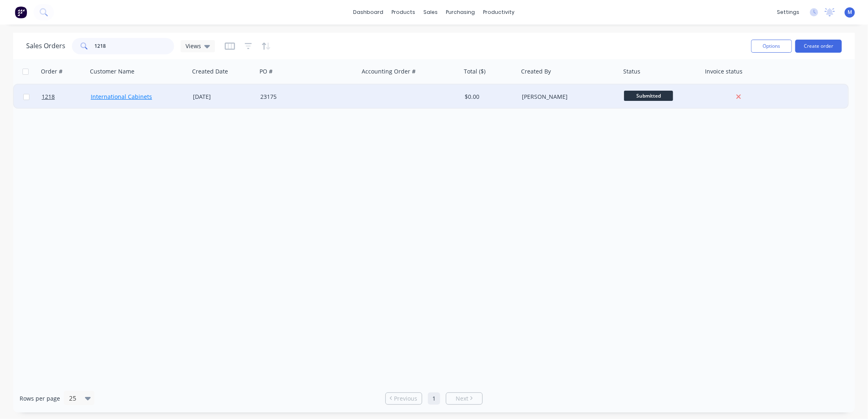 This screenshot has height=419, width=868. Describe the element at coordinates (499, 12) in the screenshot. I see `div: productivity` at that location.